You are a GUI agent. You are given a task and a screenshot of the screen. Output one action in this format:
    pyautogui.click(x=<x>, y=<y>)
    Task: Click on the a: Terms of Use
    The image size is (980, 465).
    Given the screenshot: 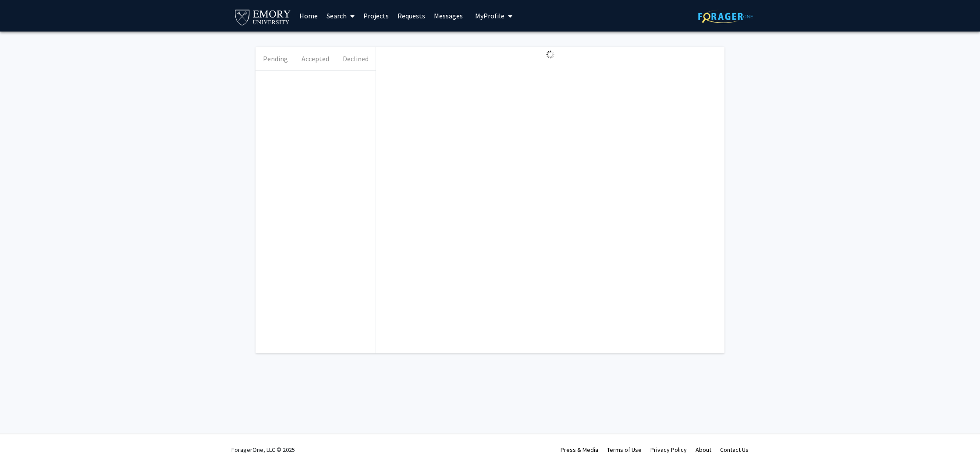 What is the action you would take?
    pyautogui.click(x=624, y=450)
    